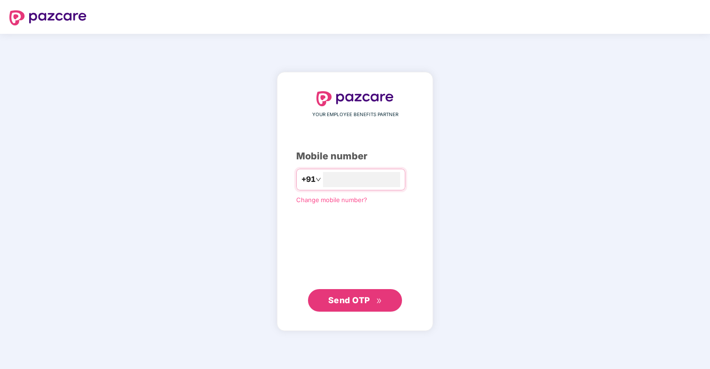 The width and height of the screenshot is (710, 369). I want to click on span: Send OTP, so click(349, 300).